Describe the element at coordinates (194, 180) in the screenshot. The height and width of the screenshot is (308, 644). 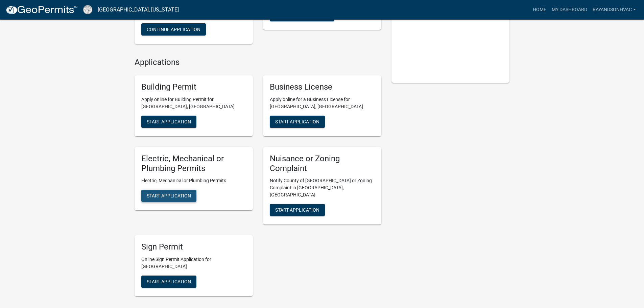
I see `p: Electric, Mechanical or Plumbing Permits` at that location.